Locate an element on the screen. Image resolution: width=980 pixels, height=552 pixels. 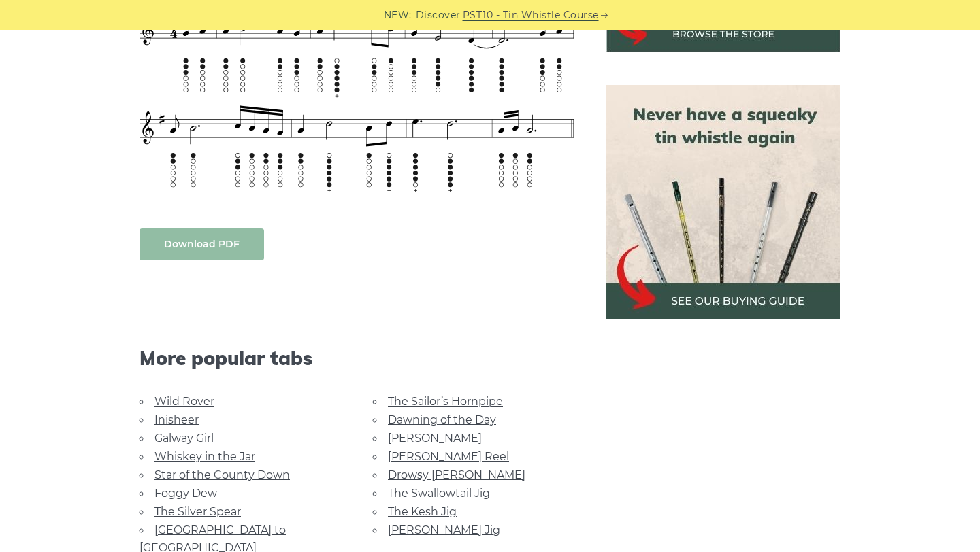
span: NEW: is located at coordinates (398, 15).